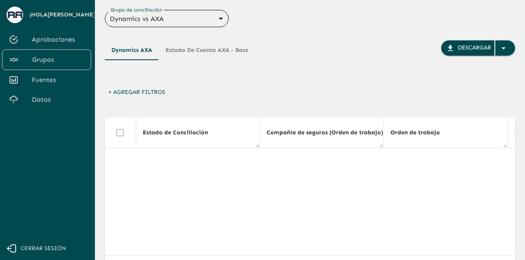 Image resolution: width=525 pixels, height=260 pixels. What do you see at coordinates (478, 48) in the screenshot?
I see `button: Descargar` at bounding box center [478, 48].